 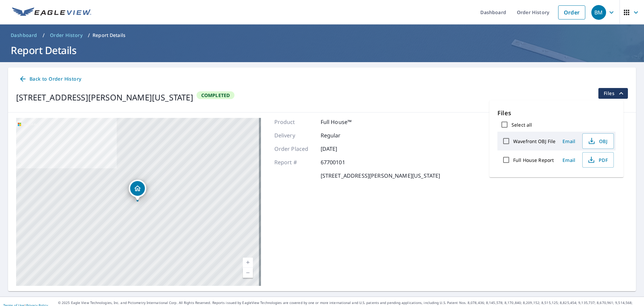 What do you see at coordinates (598, 160) in the screenshot?
I see `button: PDF` at bounding box center [598, 160].